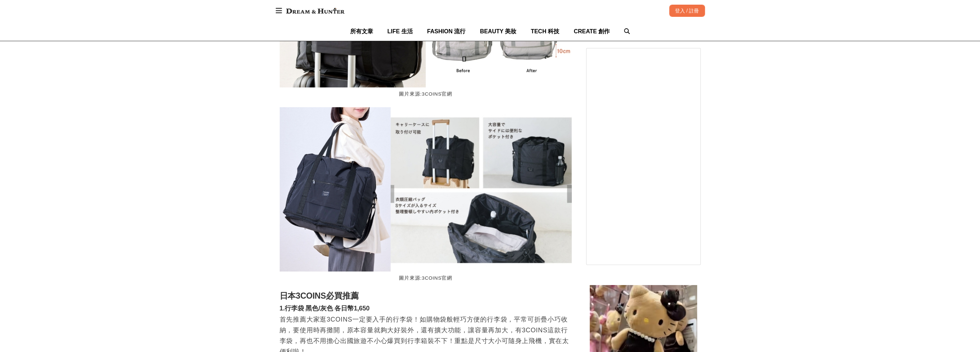 The width and height of the screenshot is (980, 352). Describe the element at coordinates (591, 31) in the screenshot. I see `a: CREATE 創作` at that location.